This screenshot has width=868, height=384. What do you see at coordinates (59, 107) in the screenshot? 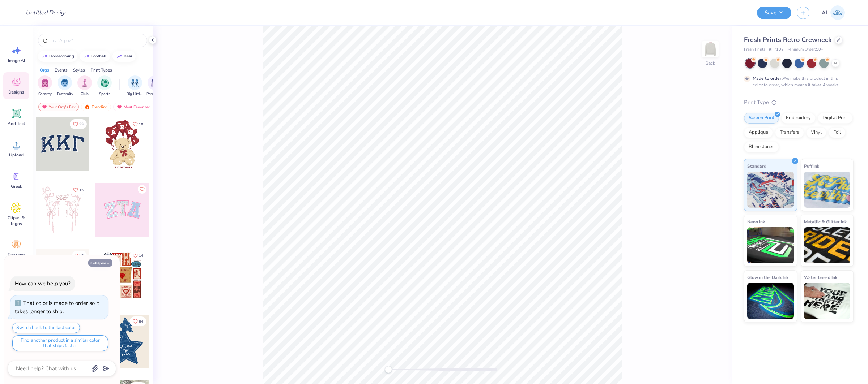
I see `div: Your Org's Fav` at bounding box center [59, 107].